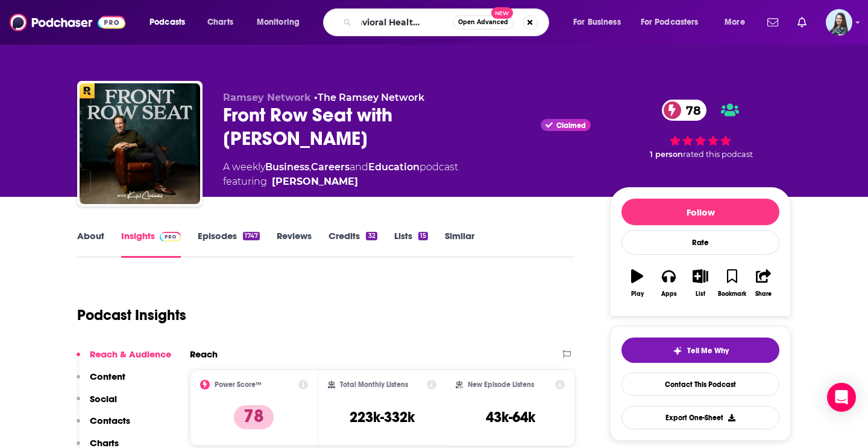  I want to click on a: Contact This Podcast, so click(701, 384).